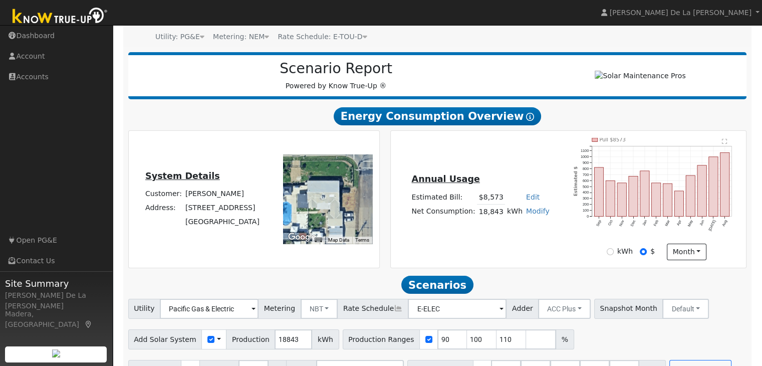 The width and height of the screenshot is (762, 366). What do you see at coordinates (588, 216) in the screenshot?
I see `text: 0` at bounding box center [588, 216].